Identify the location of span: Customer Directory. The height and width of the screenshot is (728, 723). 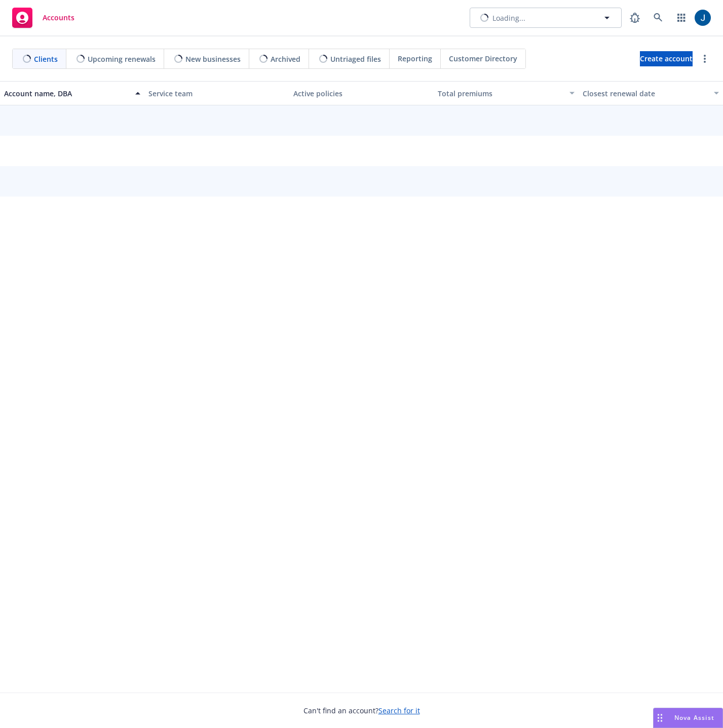
(483, 58).